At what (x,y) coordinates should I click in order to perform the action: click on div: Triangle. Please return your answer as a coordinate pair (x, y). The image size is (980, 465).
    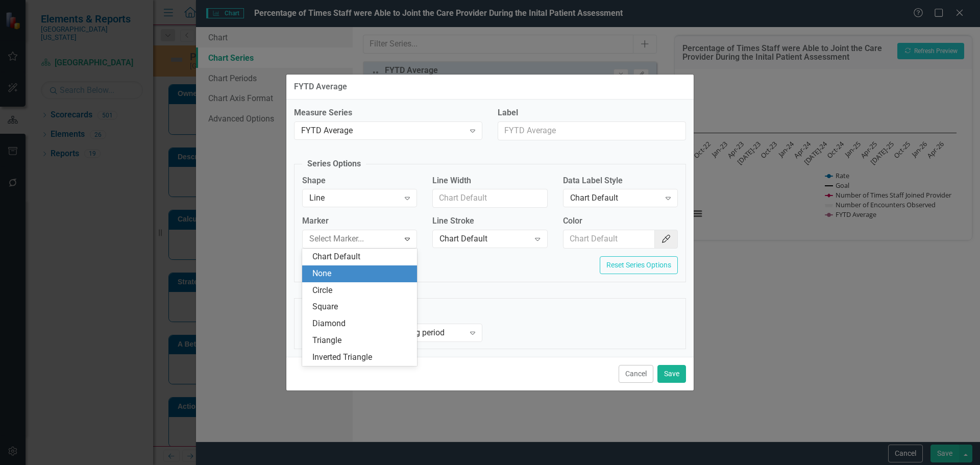
    Looking at the image, I should click on (361, 341).